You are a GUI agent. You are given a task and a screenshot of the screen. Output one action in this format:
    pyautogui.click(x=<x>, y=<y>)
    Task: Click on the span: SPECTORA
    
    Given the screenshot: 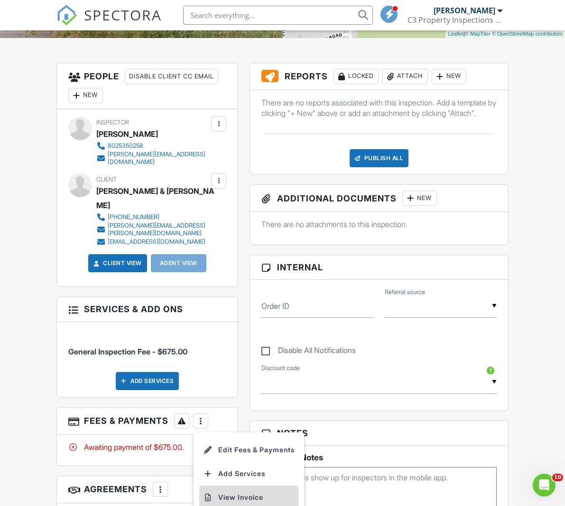 What is the action you would take?
    pyautogui.click(x=123, y=15)
    